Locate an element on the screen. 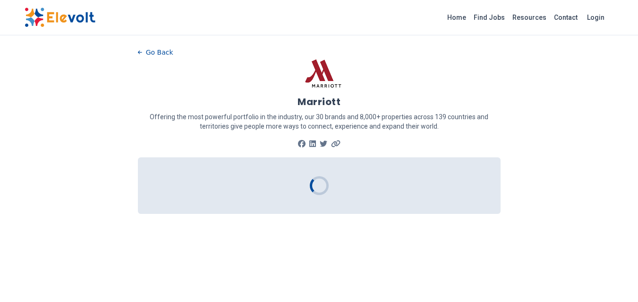  h1: Marriott is located at coordinates (319, 102).